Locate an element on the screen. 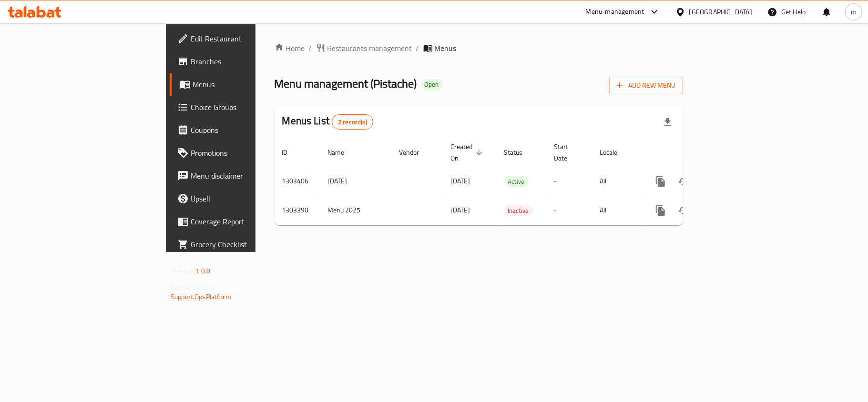 Image resolution: width=868 pixels, height=402 pixels. a: Coupons is located at coordinates (240, 130).